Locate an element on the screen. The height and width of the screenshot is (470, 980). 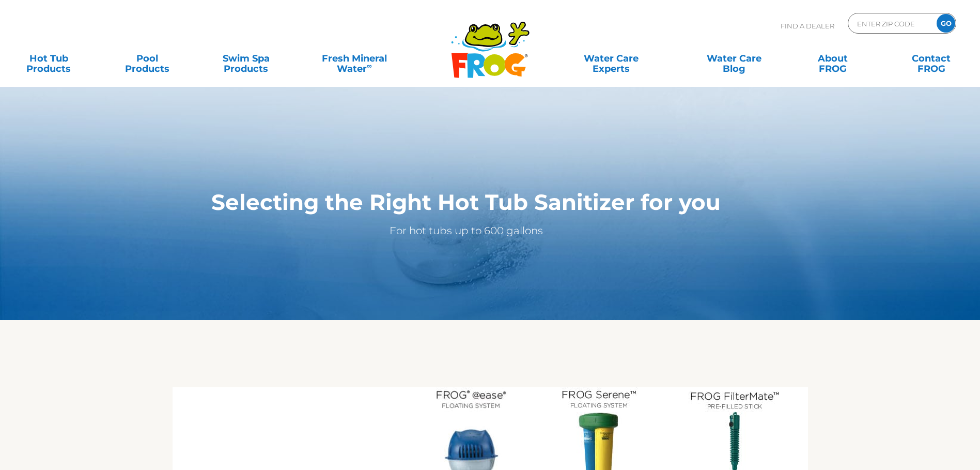
a: PoolProducts is located at coordinates (148, 59).